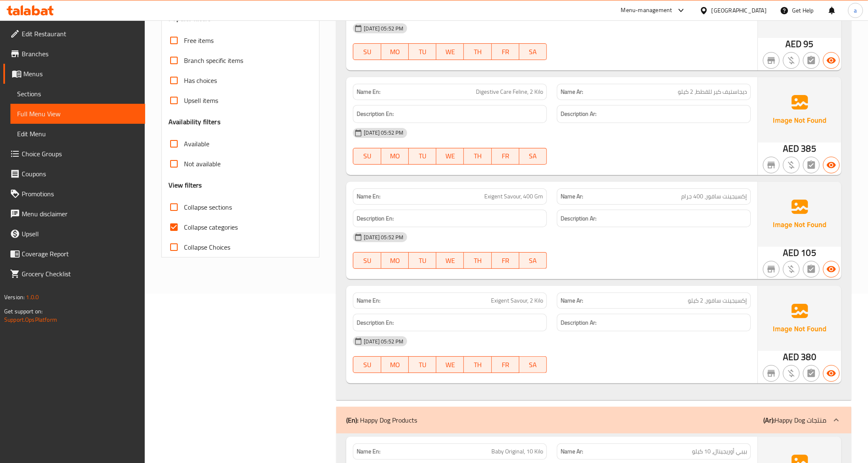 The width and height of the screenshot is (868, 463). I want to click on div: Menu-management, so click(646, 11).